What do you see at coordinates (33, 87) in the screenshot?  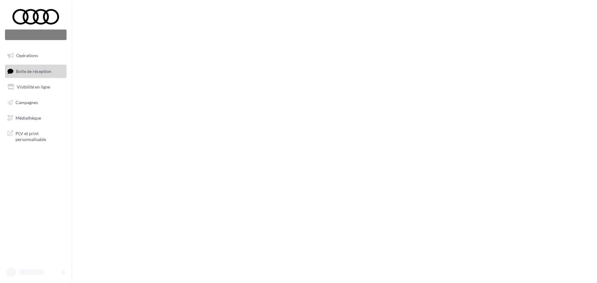 I see `span: Visibilité en ligne` at bounding box center [33, 87].